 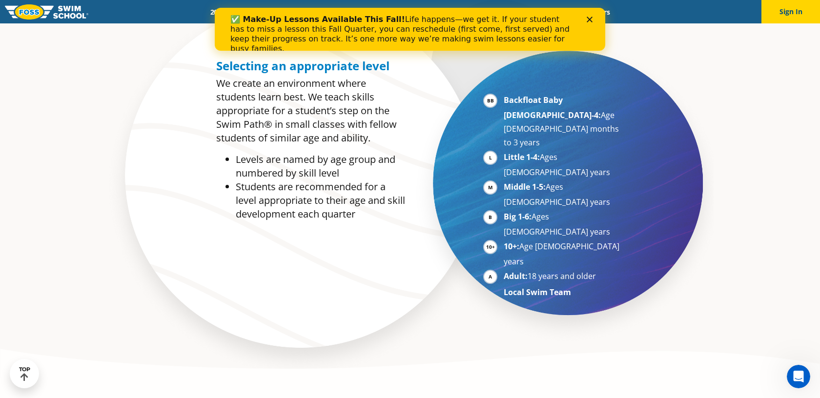 I want to click on a: Careers, so click(x=598, y=12).